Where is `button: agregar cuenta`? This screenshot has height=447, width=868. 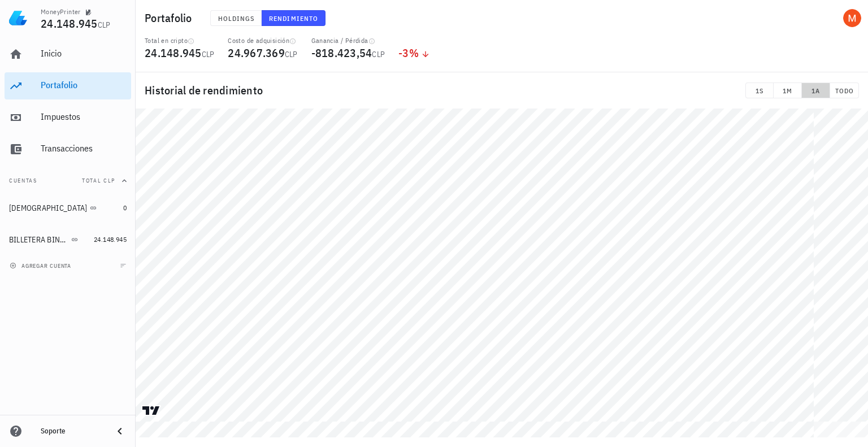 button: agregar cuenta is located at coordinates (42, 266).